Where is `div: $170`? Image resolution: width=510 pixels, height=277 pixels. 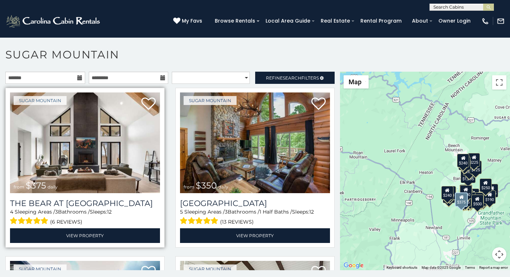
div: $170 is located at coordinates (465, 163).